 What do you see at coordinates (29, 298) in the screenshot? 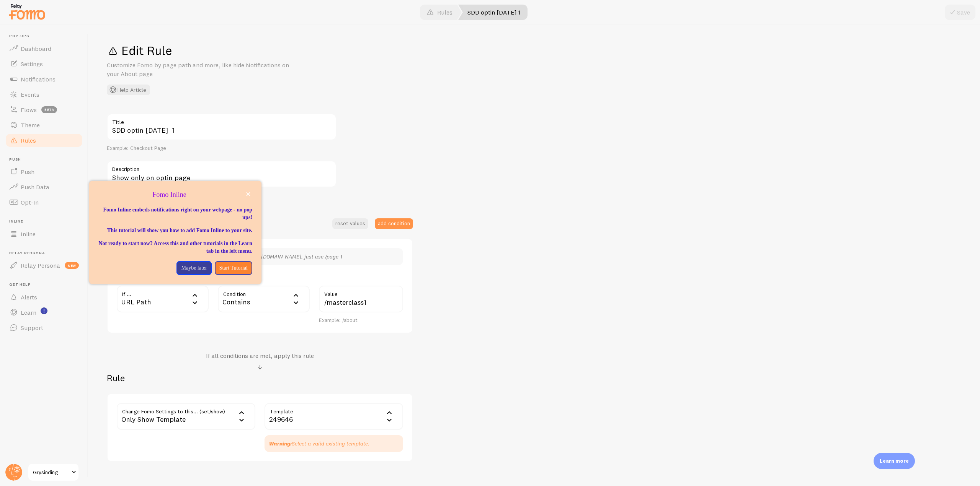
I see `span: Alerts` at bounding box center [29, 298].